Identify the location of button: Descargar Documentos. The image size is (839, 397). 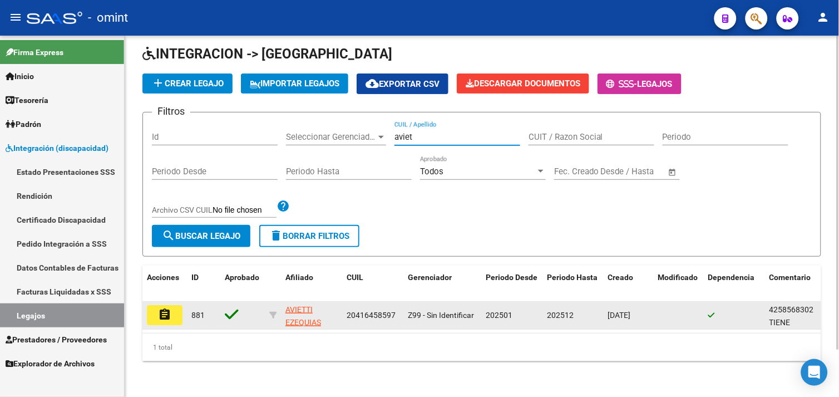
(523, 83).